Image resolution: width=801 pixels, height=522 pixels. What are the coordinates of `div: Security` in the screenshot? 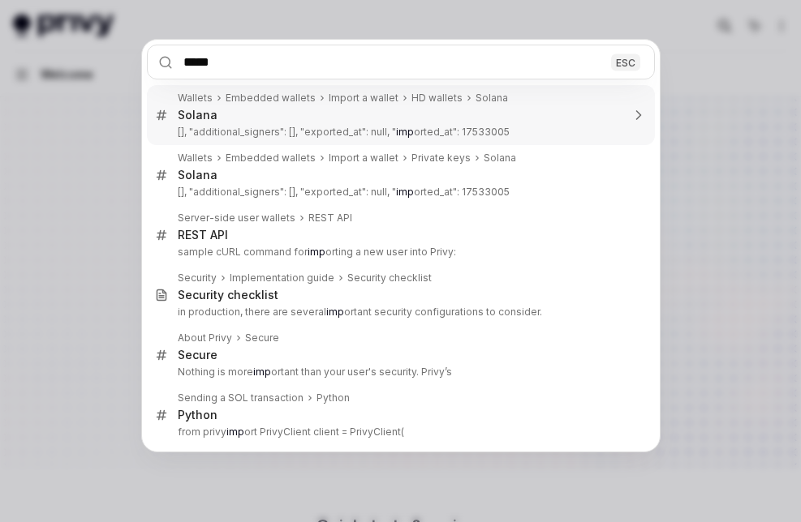 It's located at (197, 278).